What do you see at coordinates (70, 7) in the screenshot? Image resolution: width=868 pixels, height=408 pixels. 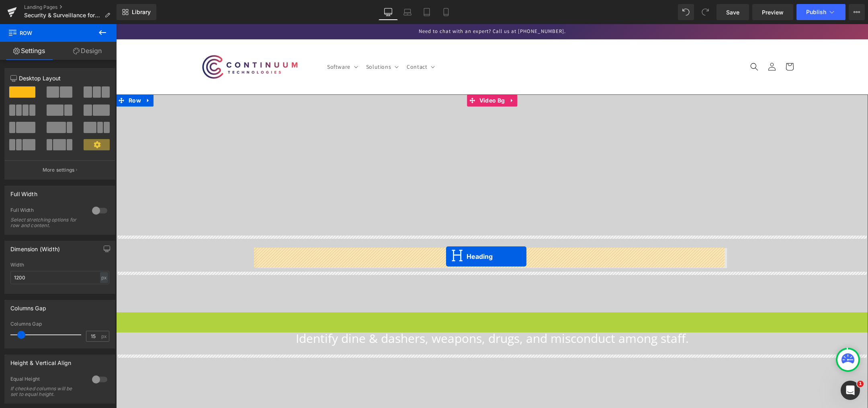 I see `a: Landing Pages` at bounding box center [70, 7].